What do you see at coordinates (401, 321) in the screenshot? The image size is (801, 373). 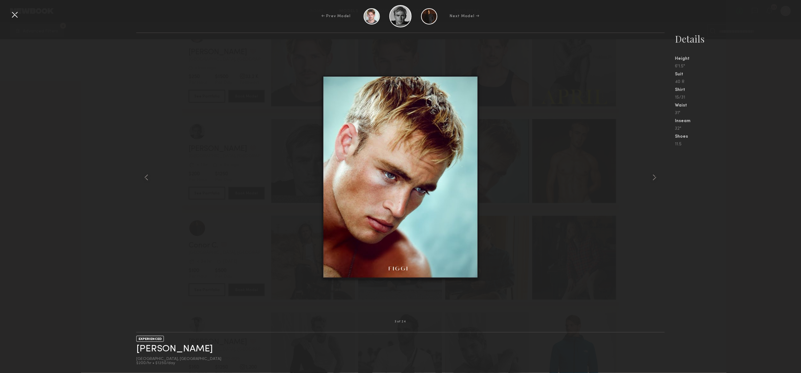 I see `div: 3 of 24` at bounding box center [401, 321].